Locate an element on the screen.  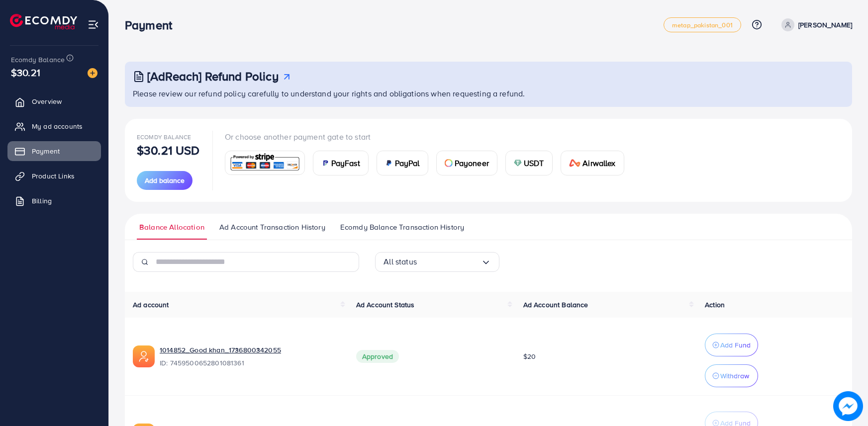
p: Add Fund is located at coordinates (735, 345).